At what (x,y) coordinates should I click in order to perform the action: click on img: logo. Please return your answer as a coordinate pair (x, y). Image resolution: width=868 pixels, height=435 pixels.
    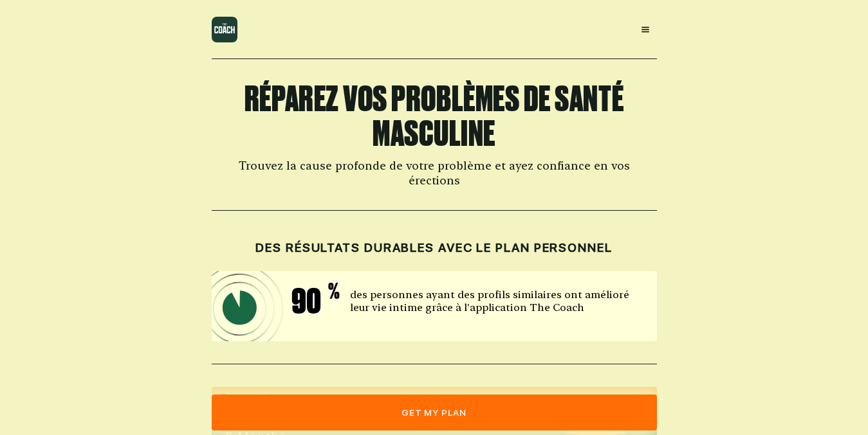
    Looking at the image, I should click on (225, 29).